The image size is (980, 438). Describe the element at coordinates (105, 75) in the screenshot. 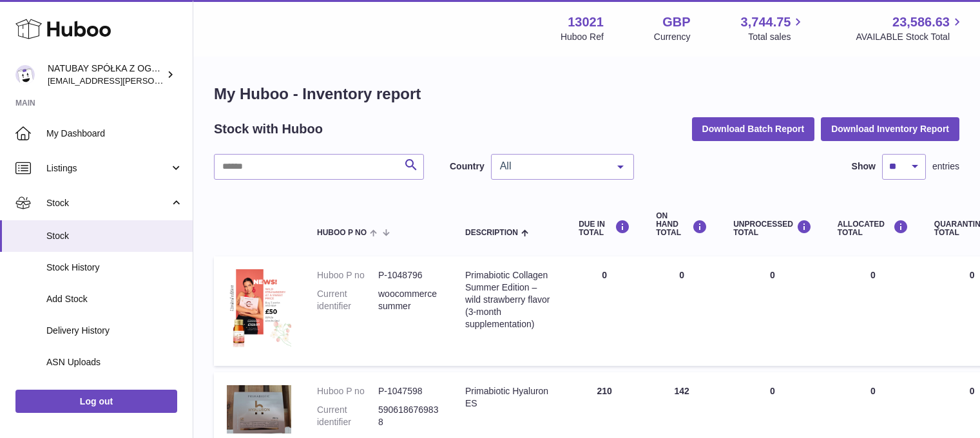

I see `div: NATUBAY SPÓŁKA Z OGRANICZONĄ ODPOWIEDZIALNOŚCIĄ` at that location.